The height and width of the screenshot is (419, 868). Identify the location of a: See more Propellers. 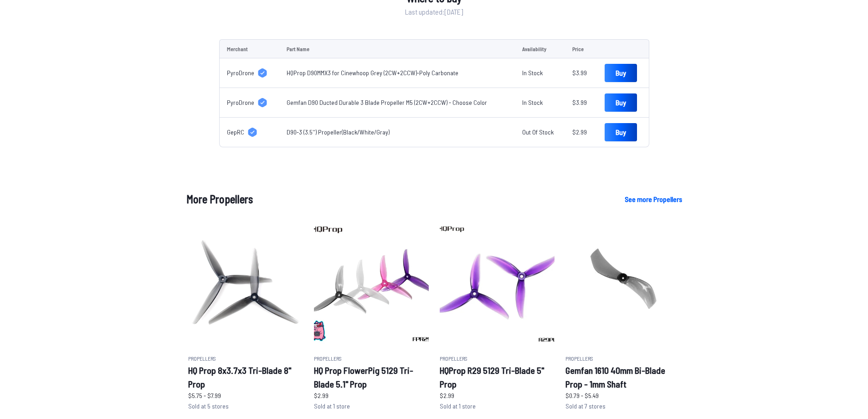
(653, 199).